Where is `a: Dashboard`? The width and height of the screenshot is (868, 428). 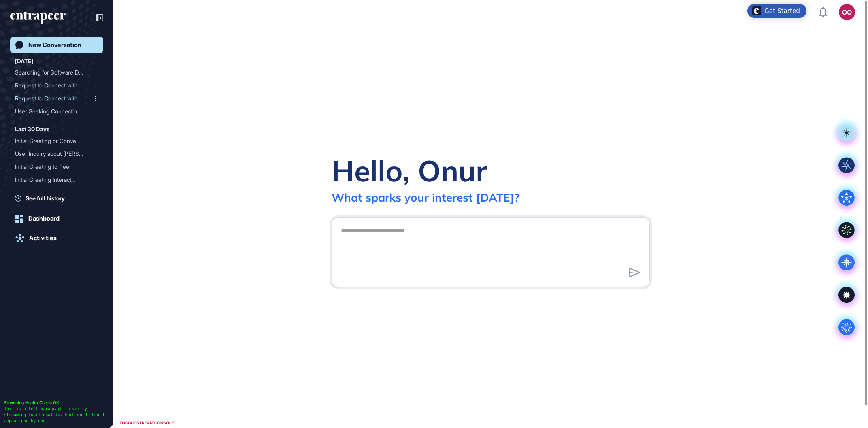 a: Dashboard is located at coordinates (56, 219).